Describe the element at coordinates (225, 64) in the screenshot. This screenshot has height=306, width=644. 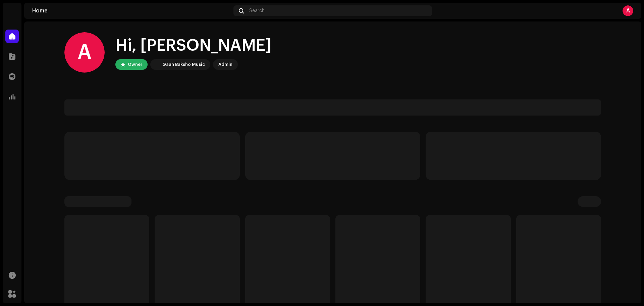
I see `div: Admin` at that location.